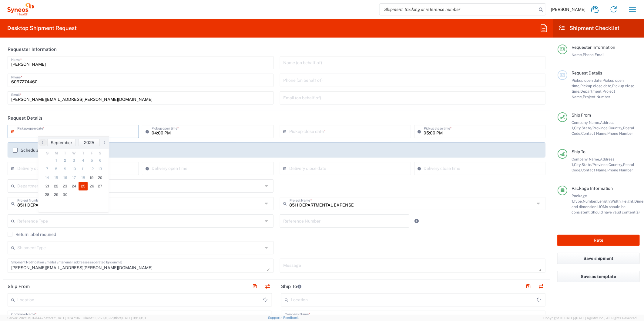 This screenshot has width=644, height=321. I want to click on span: 23, so click(65, 186).